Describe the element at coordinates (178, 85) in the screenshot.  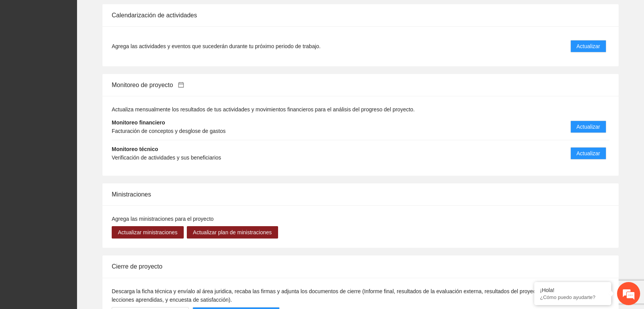
I see `a: calendar` at that location.